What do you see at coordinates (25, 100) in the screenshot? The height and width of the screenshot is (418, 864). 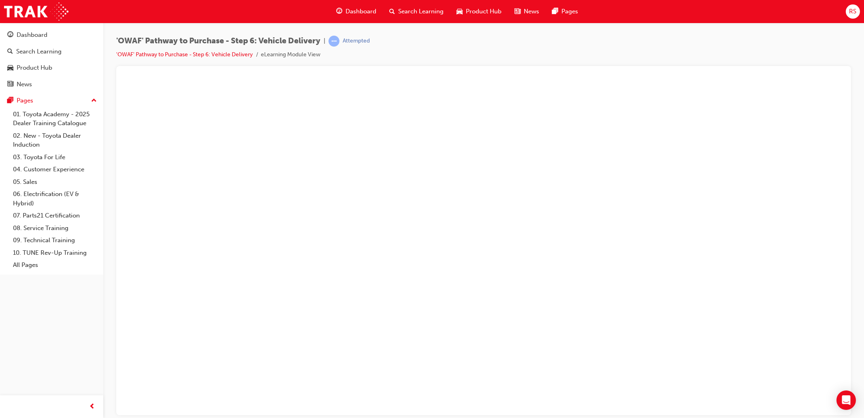 I see `div: Pages` at bounding box center [25, 100].